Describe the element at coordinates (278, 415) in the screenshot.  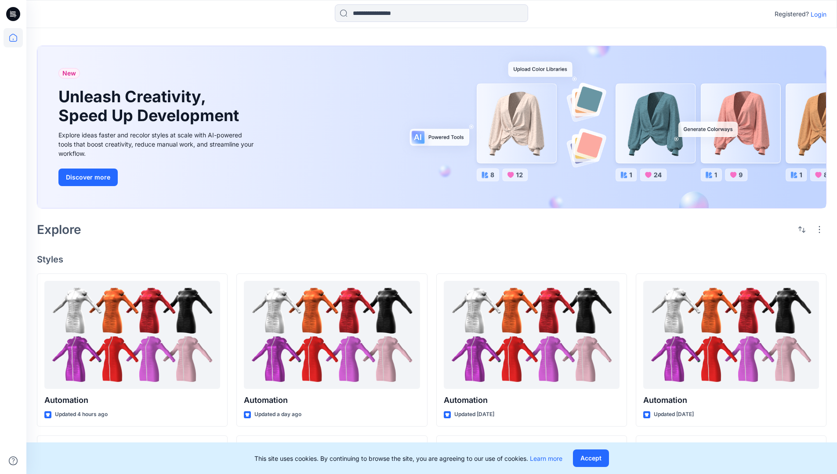
I see `p: Updated a day ago` at that location.